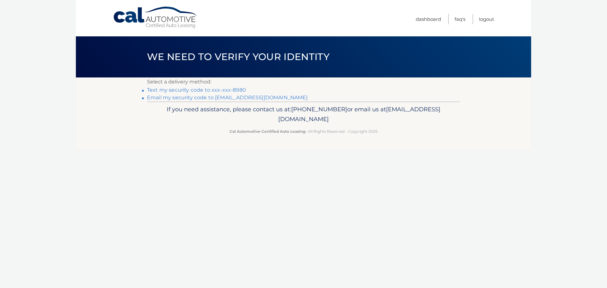 This screenshot has width=607, height=288. What do you see at coordinates (196, 90) in the screenshot?
I see `a: Text my security code to xxx-xxx-8980` at bounding box center [196, 90].